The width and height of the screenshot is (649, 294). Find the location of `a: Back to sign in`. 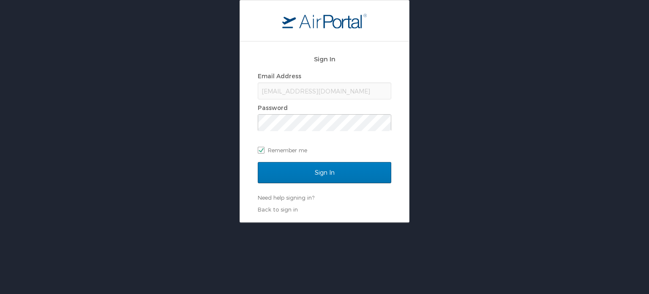

a: Back to sign in is located at coordinates (278, 209).